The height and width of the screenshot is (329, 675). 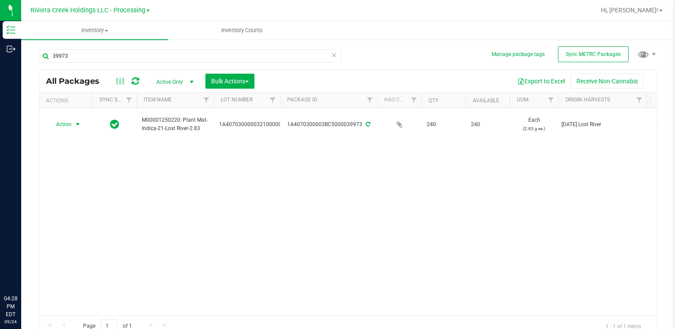 I want to click on button: Sync METRC Packages, so click(x=593, y=54).